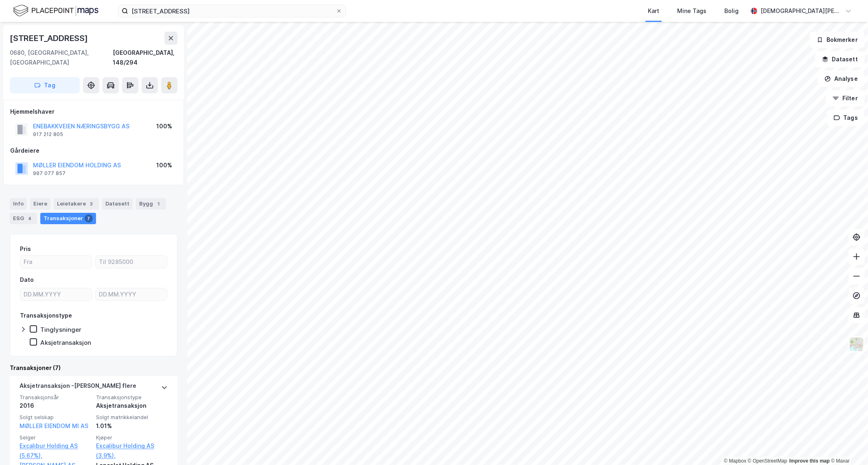 The height and width of the screenshot is (465, 868). Describe the element at coordinates (653, 11) in the screenshot. I see `div: Kart` at that location.